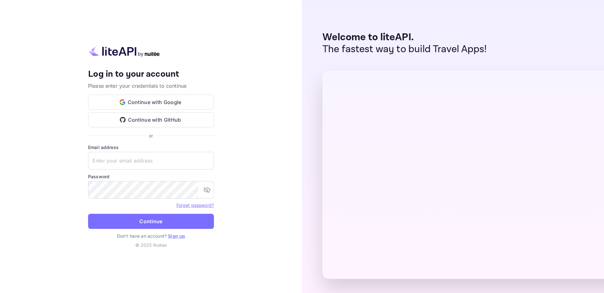 The width and height of the screenshot is (604, 293). I want to click on p: Please enter your credentials to continue, so click(151, 86).